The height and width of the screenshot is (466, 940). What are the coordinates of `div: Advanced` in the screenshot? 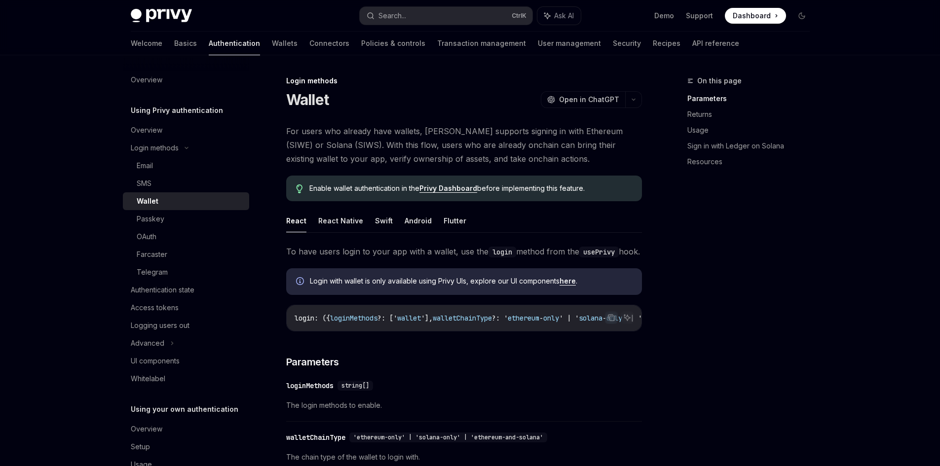 It's located at (148, 344).